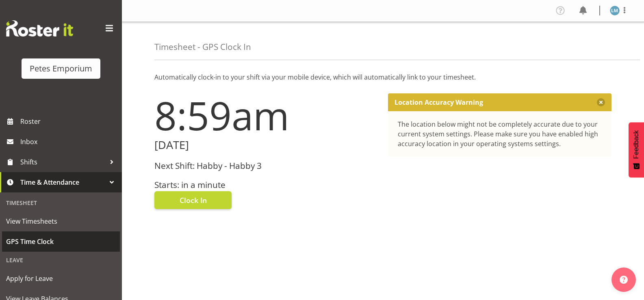 Image resolution: width=644 pixels, height=300 pixels. Describe the element at coordinates (439, 103) in the screenshot. I see `p: Location Accuracy Warning` at that location.